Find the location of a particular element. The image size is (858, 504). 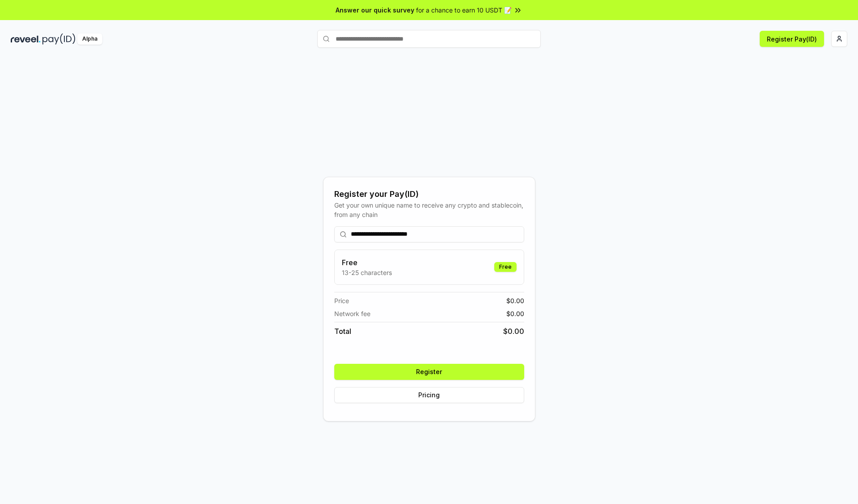

div: Free is located at coordinates (505, 267).